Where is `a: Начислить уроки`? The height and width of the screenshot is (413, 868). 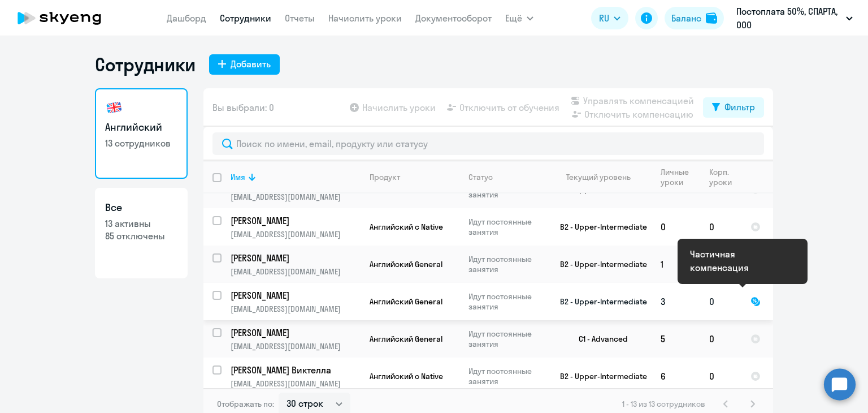 a: Начислить уроки is located at coordinates (365, 18).